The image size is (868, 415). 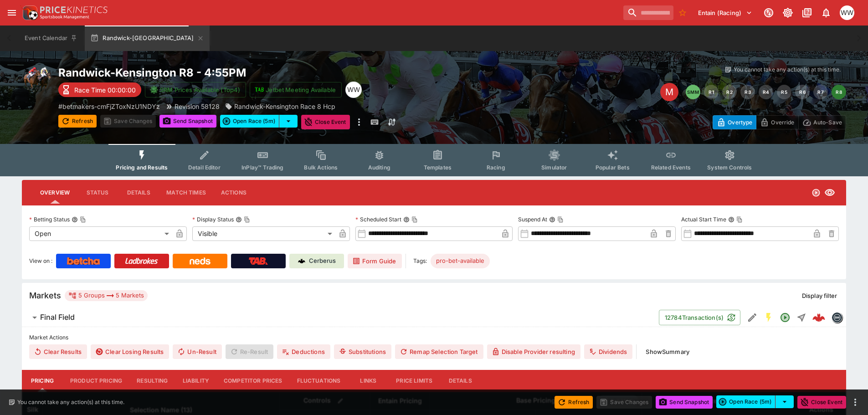 I want to click on img: PriceKinetics Logo, so click(x=29, y=13).